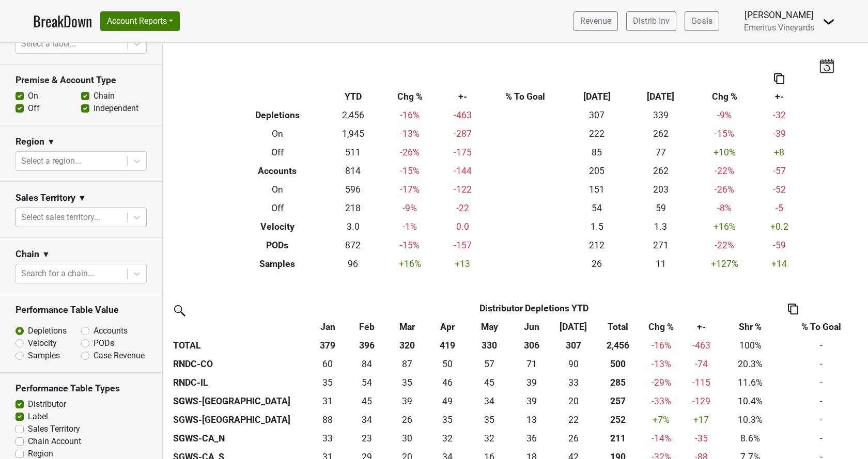 Image resolution: width=868 pixels, height=459 pixels. I want to click on div: 22, so click(574, 420).